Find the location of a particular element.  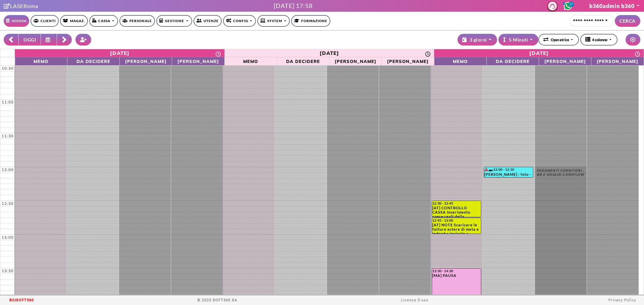

a: Privacy Policy is located at coordinates (622, 300).